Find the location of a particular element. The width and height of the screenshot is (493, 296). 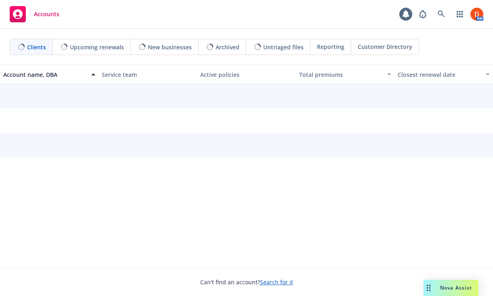

div: Closest renewal date is located at coordinates (439, 74).